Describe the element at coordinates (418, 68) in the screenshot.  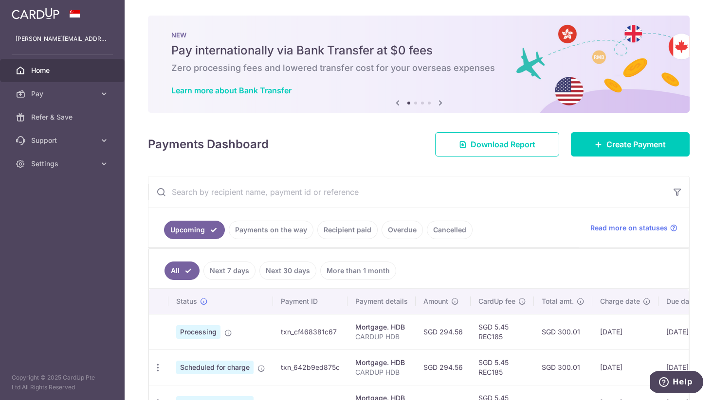
I see `h6: Zero processing fees and lowered transfer cost for your overseas expenses` at that location.